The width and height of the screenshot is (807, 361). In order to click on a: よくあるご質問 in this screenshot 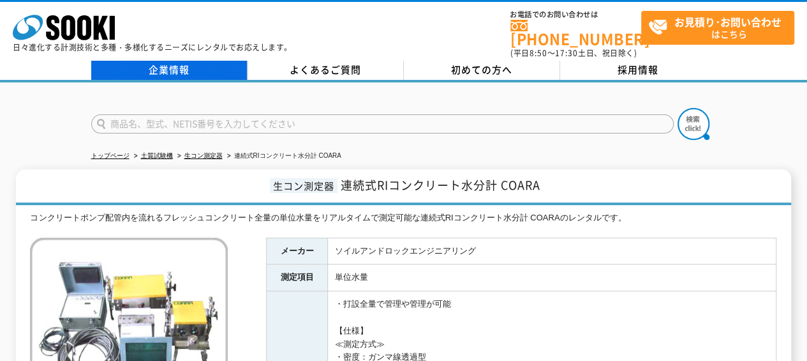, I will do `click(325, 70)`.